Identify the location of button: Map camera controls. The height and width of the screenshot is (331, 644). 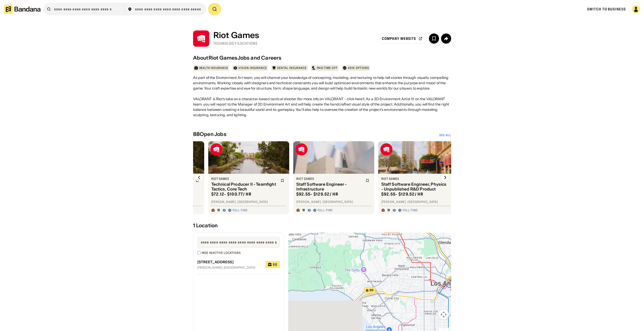
(443, 314).